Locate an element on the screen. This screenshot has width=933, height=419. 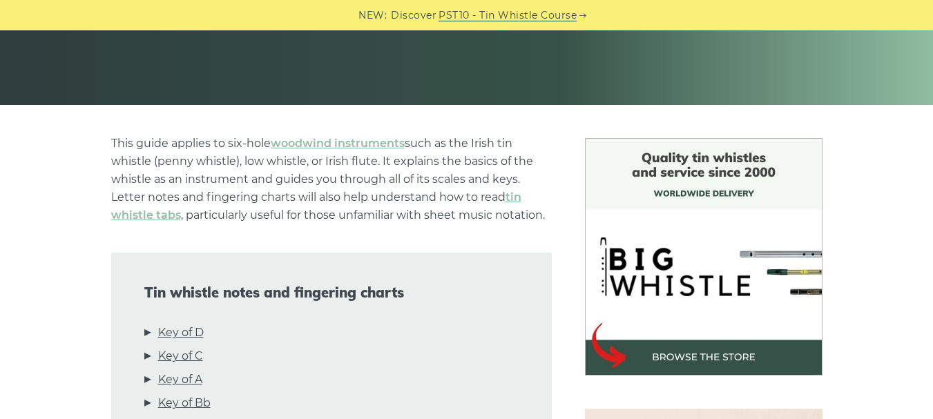
a: Key of Bb is located at coordinates (184, 403).